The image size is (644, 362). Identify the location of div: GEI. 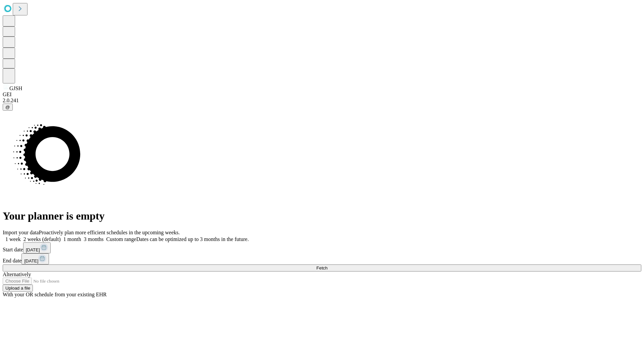
(322, 94).